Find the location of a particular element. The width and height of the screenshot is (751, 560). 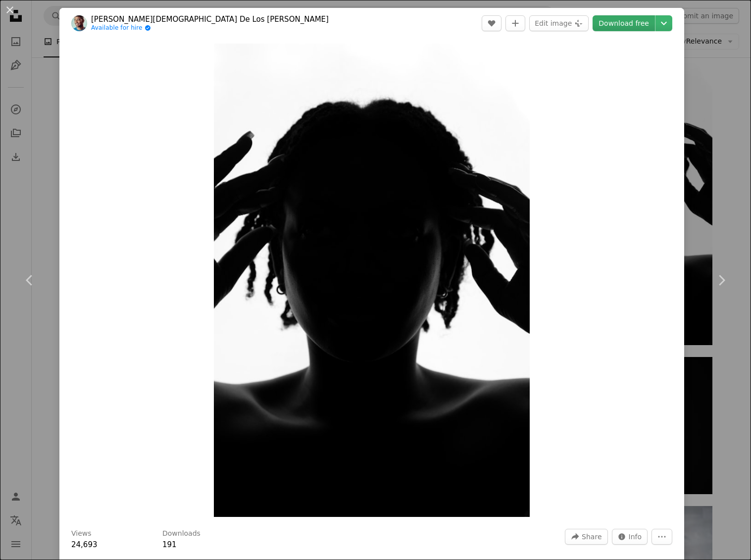

a: Available for hire is located at coordinates (210, 29).